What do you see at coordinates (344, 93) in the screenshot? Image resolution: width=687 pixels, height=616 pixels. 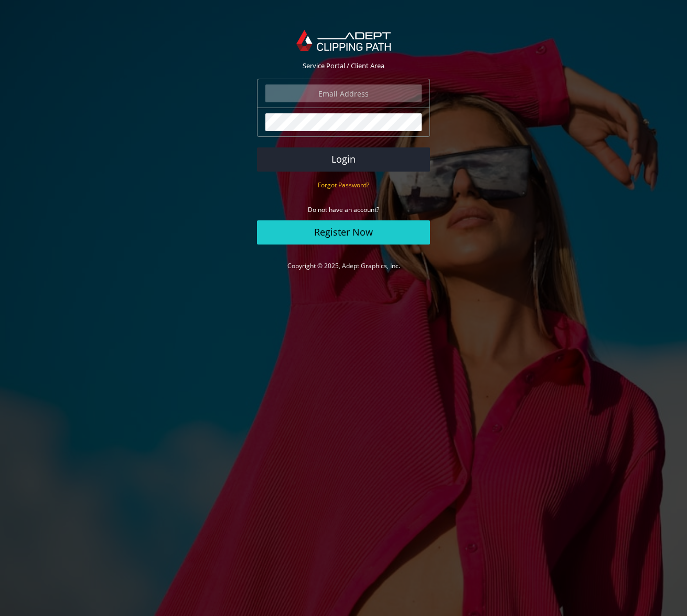 I see `input: Email Address` at bounding box center [344, 93].